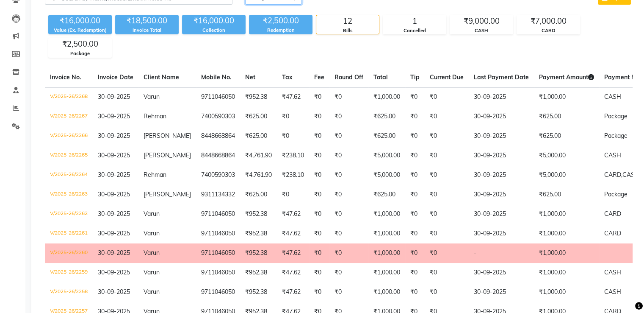 Image resolution: width=644 pixels, height=313 pixels. Describe the element at coordinates (69, 96) in the screenshot. I see `td: V/2025-26/2268` at that location.